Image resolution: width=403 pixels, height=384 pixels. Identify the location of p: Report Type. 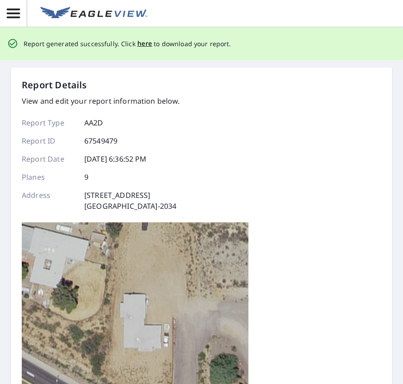
(49, 123).